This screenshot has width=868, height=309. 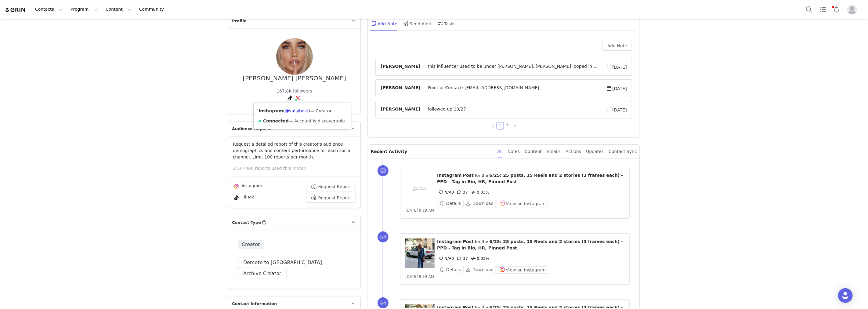 I want to click on div: All, so click(x=500, y=151).